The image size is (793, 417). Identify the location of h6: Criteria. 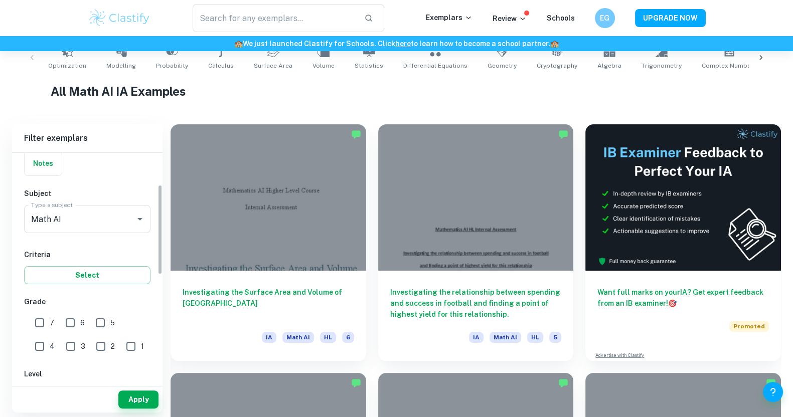
(87, 255).